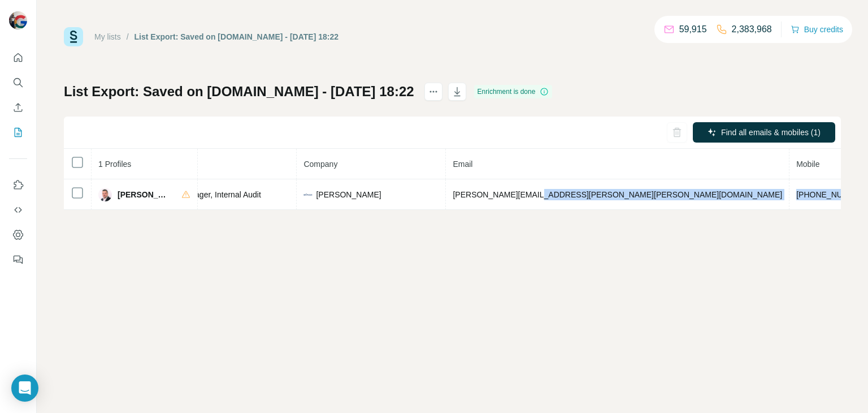  What do you see at coordinates (18, 83) in the screenshot?
I see `button: Search` at bounding box center [18, 83].